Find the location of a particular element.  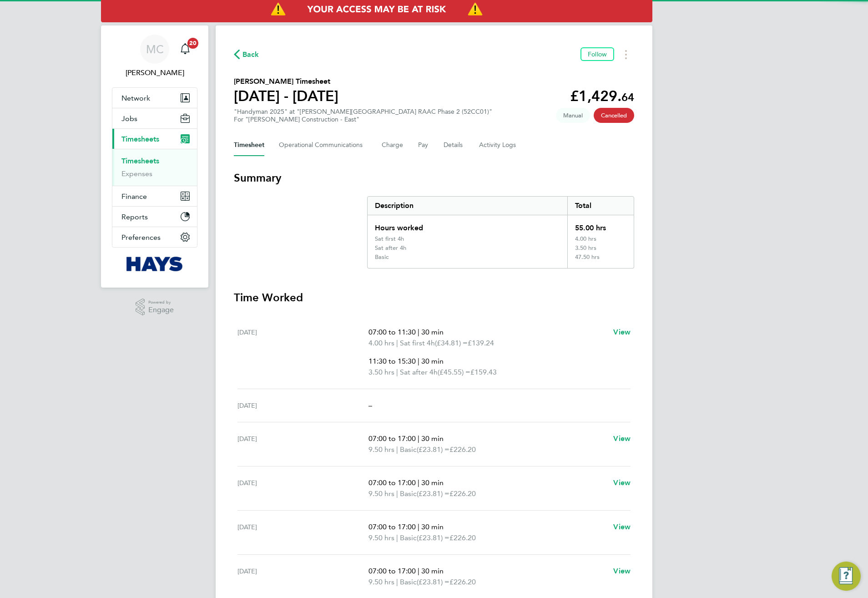

button: Reports is located at coordinates (154, 216).